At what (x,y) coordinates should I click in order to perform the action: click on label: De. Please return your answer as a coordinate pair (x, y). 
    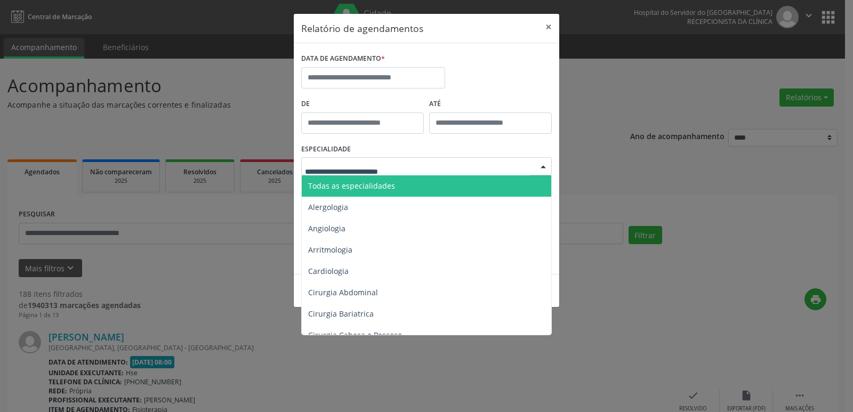
    Looking at the image, I should click on (363, 104).